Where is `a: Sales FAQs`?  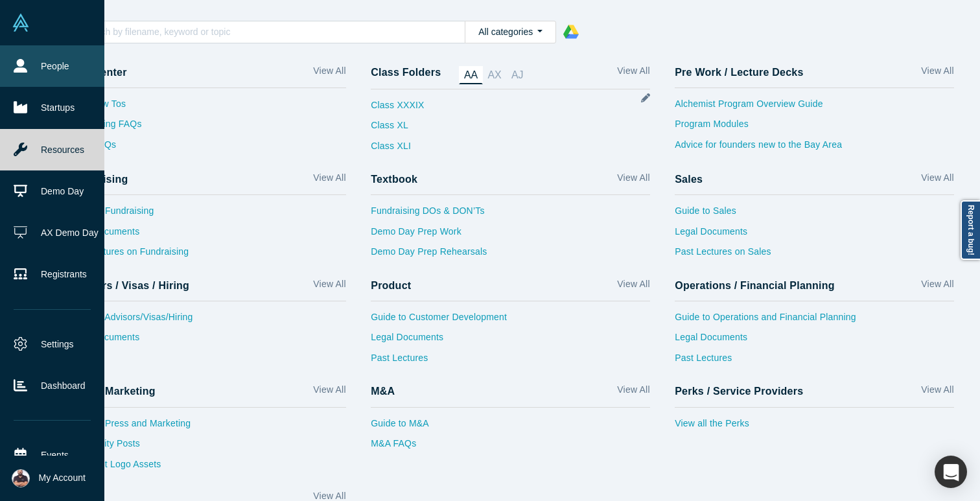 a: Sales FAQs is located at coordinates (206, 149).